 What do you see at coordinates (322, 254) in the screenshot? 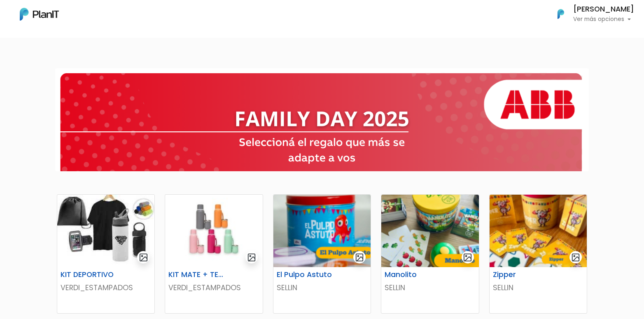
I see `a: gallery-light El Pulpo Astuto SELLIN` at bounding box center [322, 254].